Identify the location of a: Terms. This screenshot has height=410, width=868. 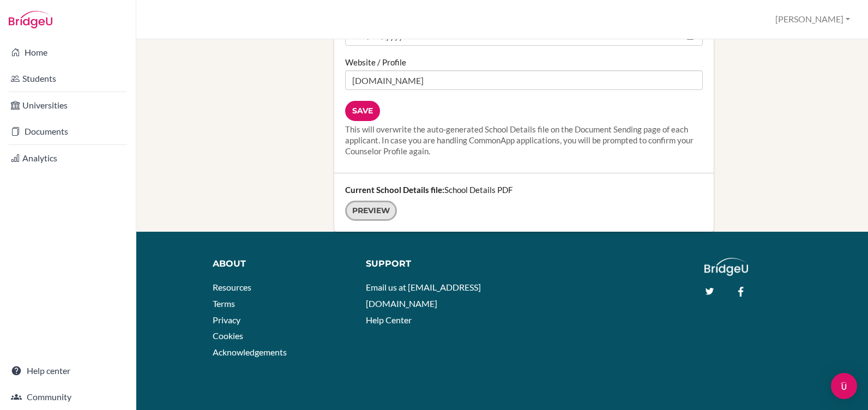
(224, 303).